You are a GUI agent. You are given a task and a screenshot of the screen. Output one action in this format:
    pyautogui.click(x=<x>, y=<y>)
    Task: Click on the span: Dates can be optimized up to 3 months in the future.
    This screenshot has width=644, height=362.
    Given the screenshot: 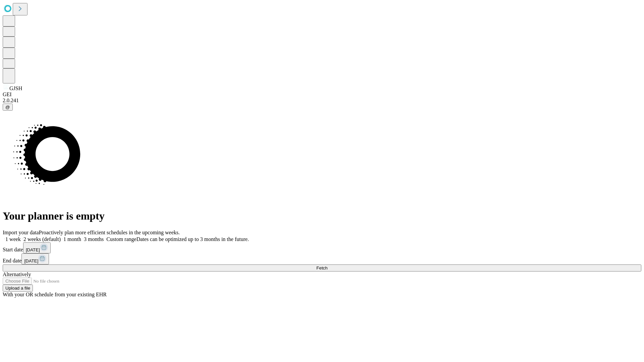 What is the action you would take?
    pyautogui.click(x=193, y=239)
    